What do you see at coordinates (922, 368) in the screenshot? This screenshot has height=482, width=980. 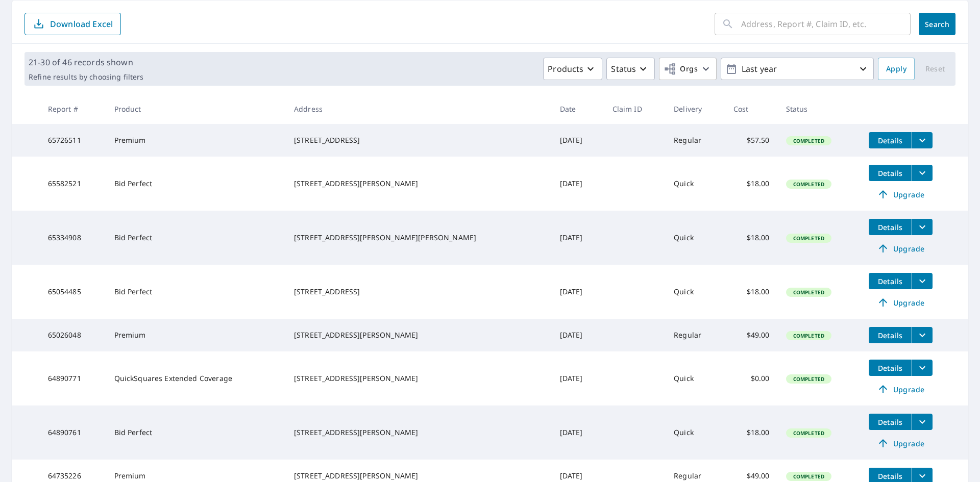 I see `button: filesDropdownBtn-64890771` at bounding box center [922, 368].